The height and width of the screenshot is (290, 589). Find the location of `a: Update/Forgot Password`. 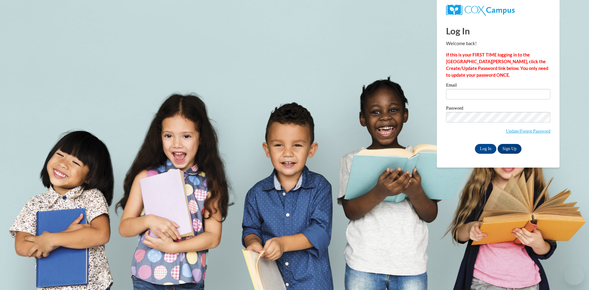

a: Update/Forgot Password is located at coordinates (528, 131).